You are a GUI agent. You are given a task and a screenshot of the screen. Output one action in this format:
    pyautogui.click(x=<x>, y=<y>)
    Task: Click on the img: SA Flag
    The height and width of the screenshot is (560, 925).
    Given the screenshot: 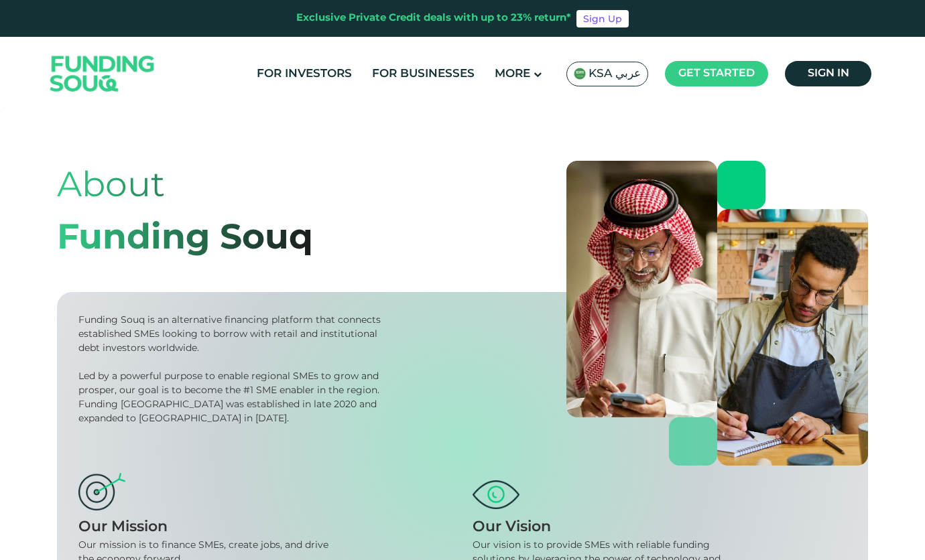 What is the action you would take?
    pyautogui.click(x=580, y=73)
    